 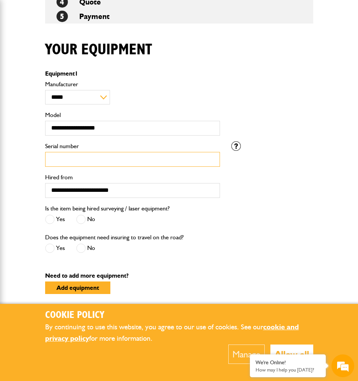 I want to click on img: d_20077148190_company_1631870298795_20077148190, so click(x=22, y=47).